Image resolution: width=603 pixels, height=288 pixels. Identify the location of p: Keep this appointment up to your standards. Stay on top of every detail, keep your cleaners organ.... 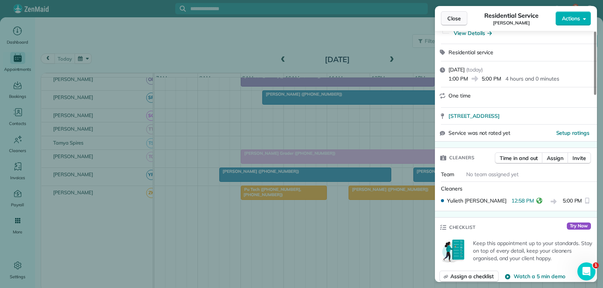
(532, 251).